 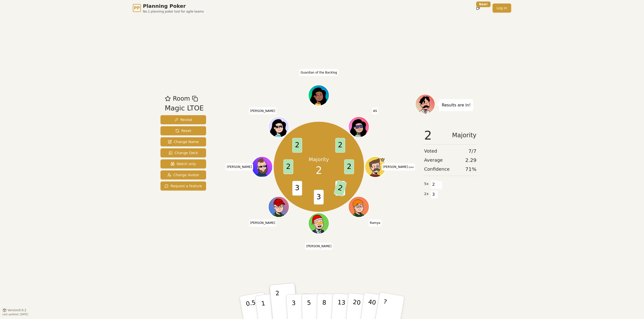 I want to click on span: Majority, so click(x=464, y=135).